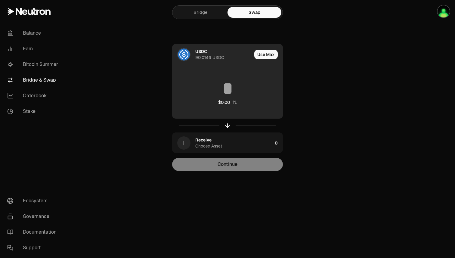 Image resolution: width=455 pixels, height=258 pixels. What do you see at coordinates (34, 64) in the screenshot?
I see `a: Bitcoin Summer` at bounding box center [34, 64].